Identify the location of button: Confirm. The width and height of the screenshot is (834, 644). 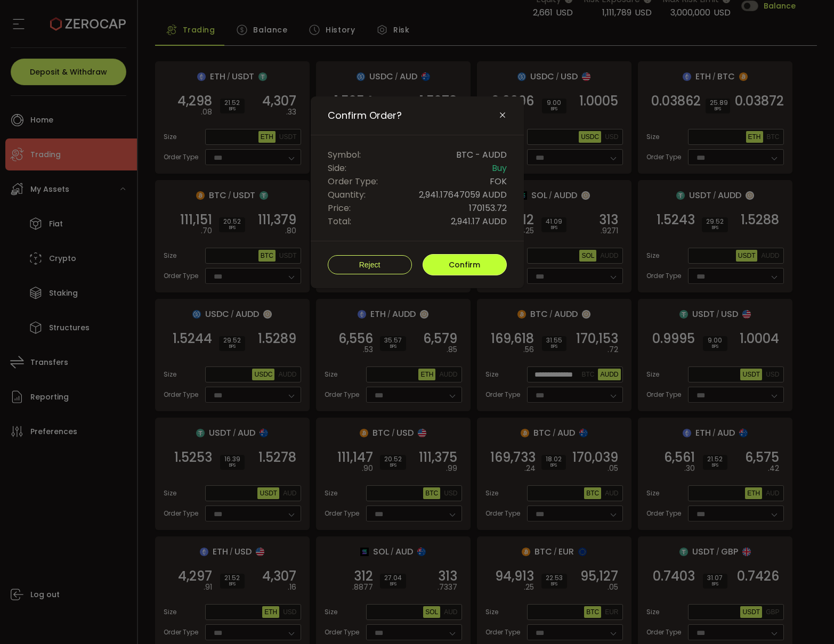
(465, 265).